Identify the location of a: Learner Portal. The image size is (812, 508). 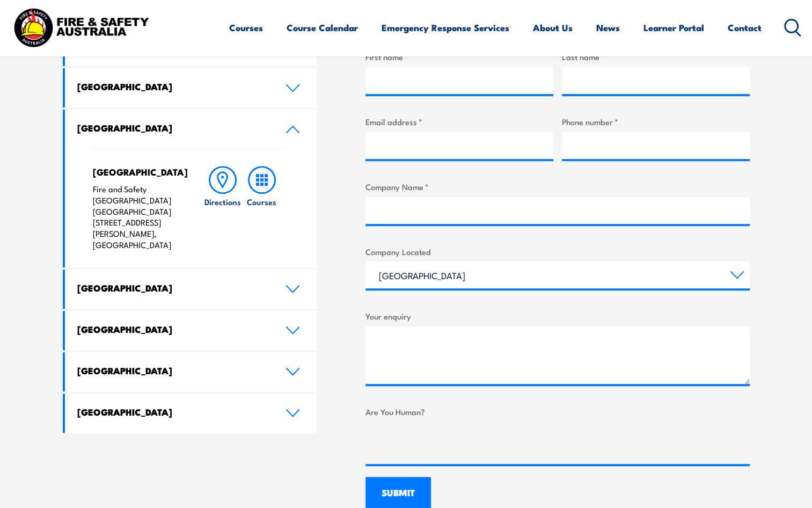
(673, 27).